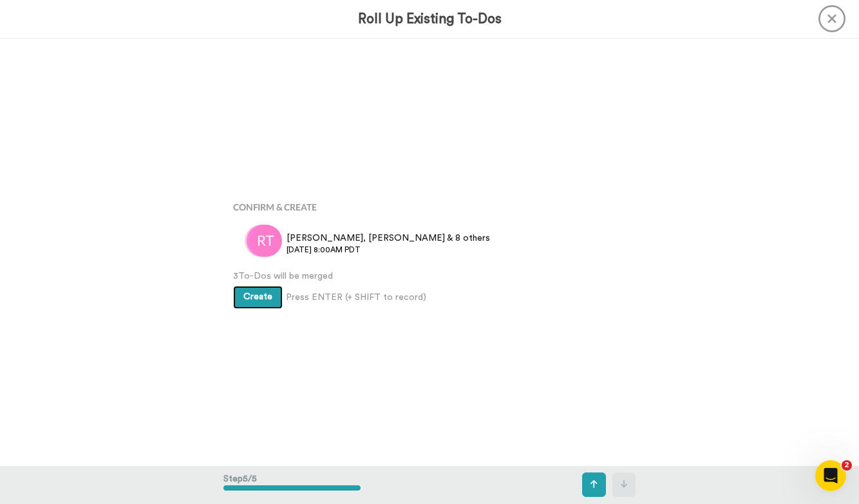 The image size is (859, 504). What do you see at coordinates (263, 241) in the screenshot?
I see `img: sj.png` at bounding box center [263, 241].